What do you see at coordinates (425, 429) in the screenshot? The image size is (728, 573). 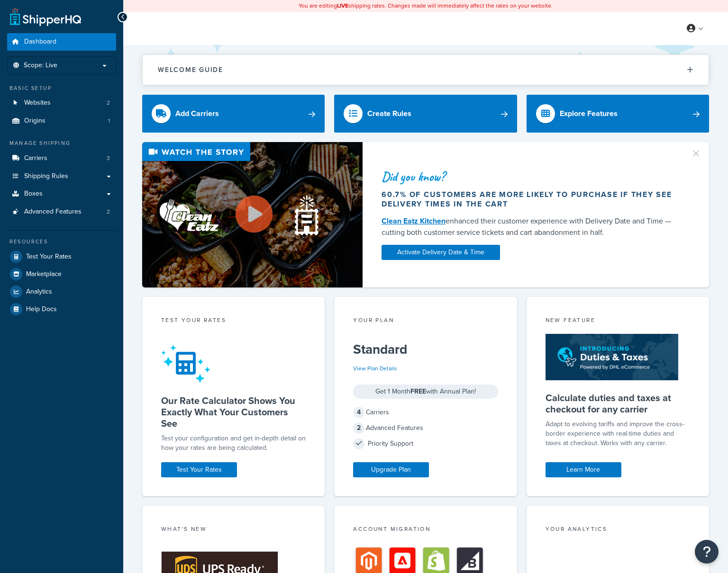 I see `div: Advanced Features` at bounding box center [425, 429].